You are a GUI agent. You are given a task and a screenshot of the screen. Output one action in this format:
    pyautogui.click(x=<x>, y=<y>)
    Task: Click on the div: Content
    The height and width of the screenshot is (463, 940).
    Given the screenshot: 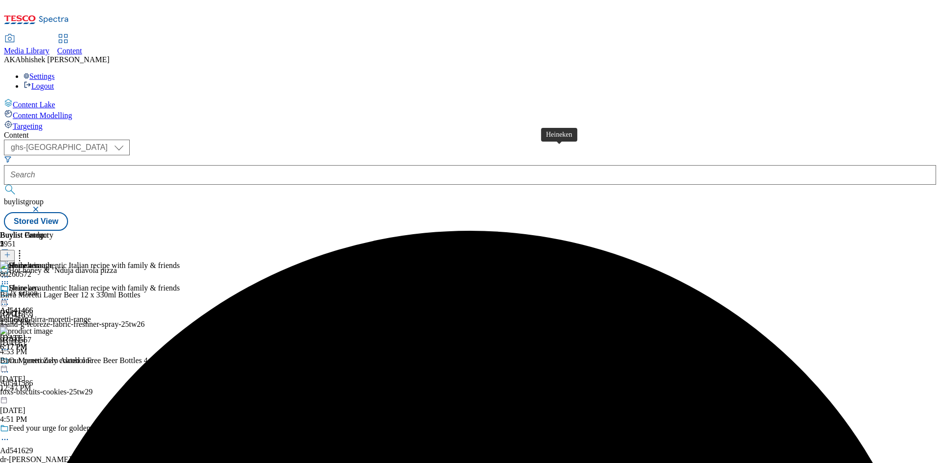 What is the action you would take?
    pyautogui.click(x=470, y=135)
    